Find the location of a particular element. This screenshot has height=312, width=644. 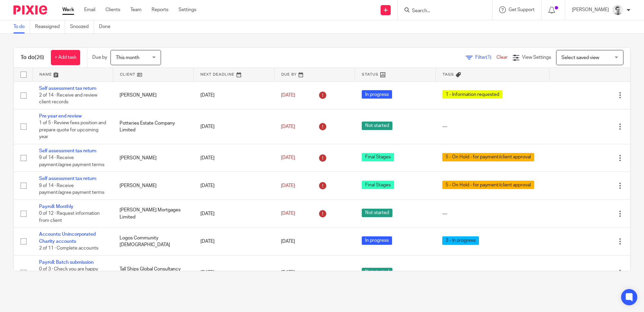

span: 0 of 12 · Request information from client is located at coordinates (69, 217).